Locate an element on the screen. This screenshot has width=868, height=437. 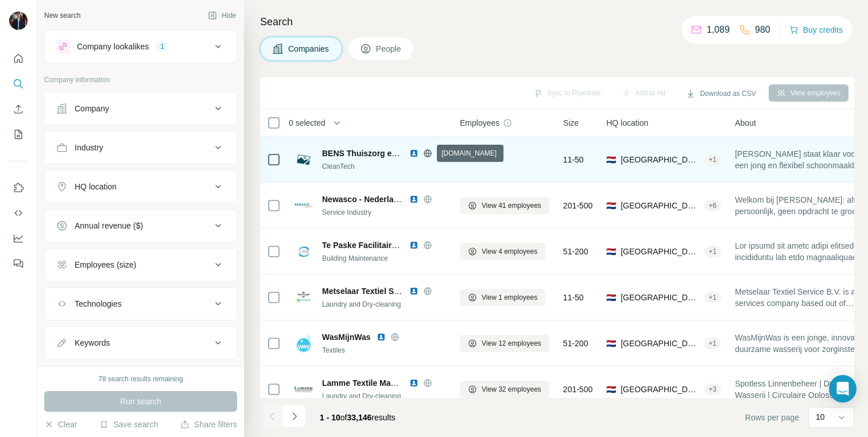
span: Newasco - Nederlandse Wasserij Combinatie is located at coordinates (408, 199).